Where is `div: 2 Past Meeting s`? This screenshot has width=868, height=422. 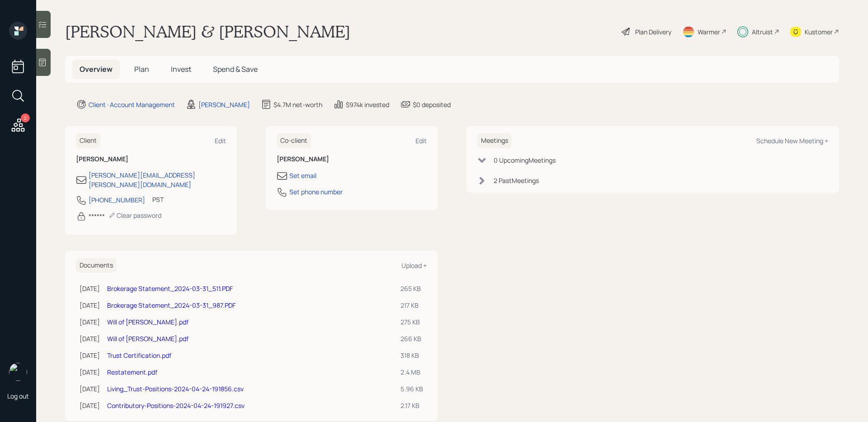 div: 2 Past Meeting s is located at coordinates (516, 181).